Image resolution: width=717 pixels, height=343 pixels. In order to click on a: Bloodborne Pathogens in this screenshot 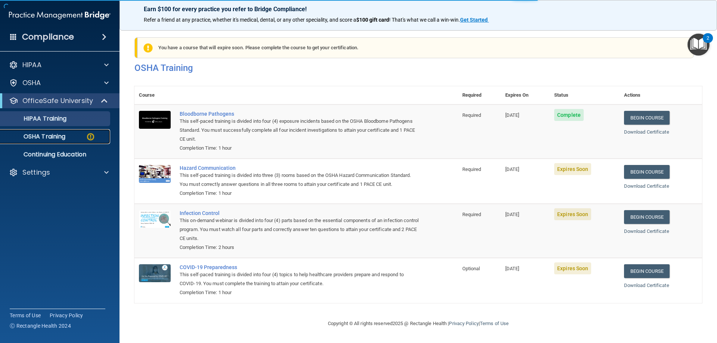, I will do `click(300, 114)`.